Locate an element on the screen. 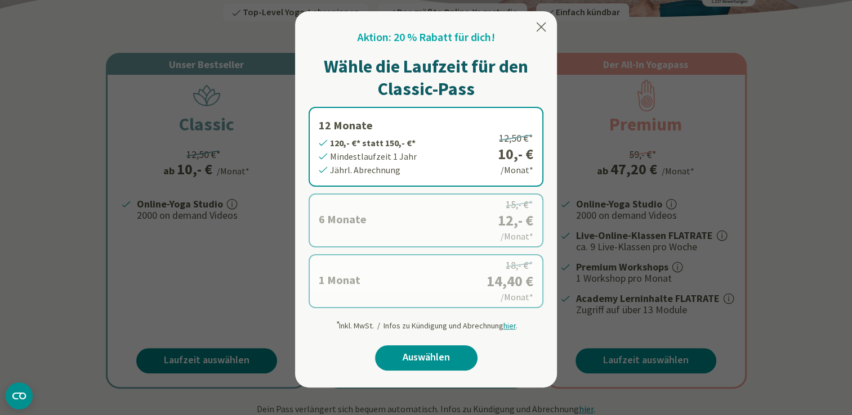 The image size is (852, 415). a: Auswählen is located at coordinates (426, 358).